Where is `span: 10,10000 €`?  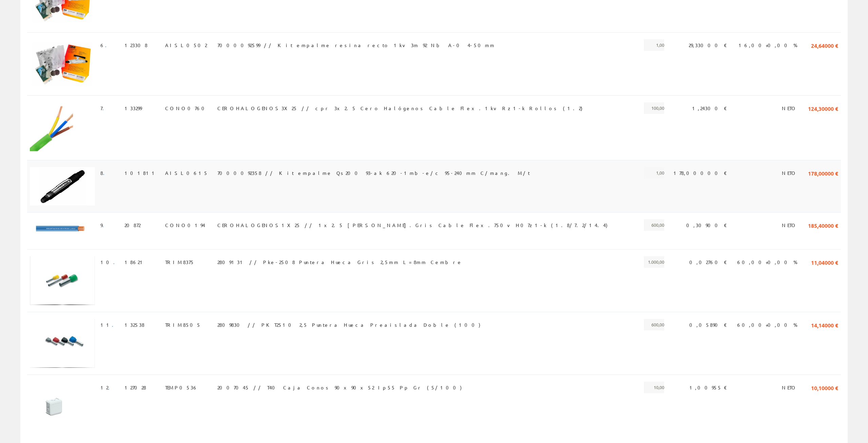 span: 10,10000 € is located at coordinates (824, 388).